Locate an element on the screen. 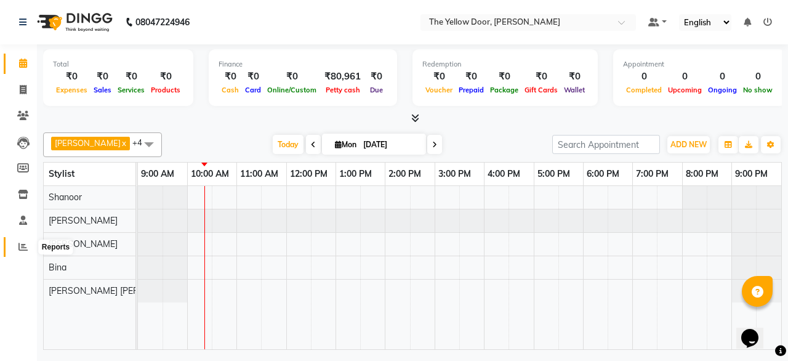 The height and width of the screenshot is (361, 788). a: 8:00 PM is located at coordinates (702, 174).